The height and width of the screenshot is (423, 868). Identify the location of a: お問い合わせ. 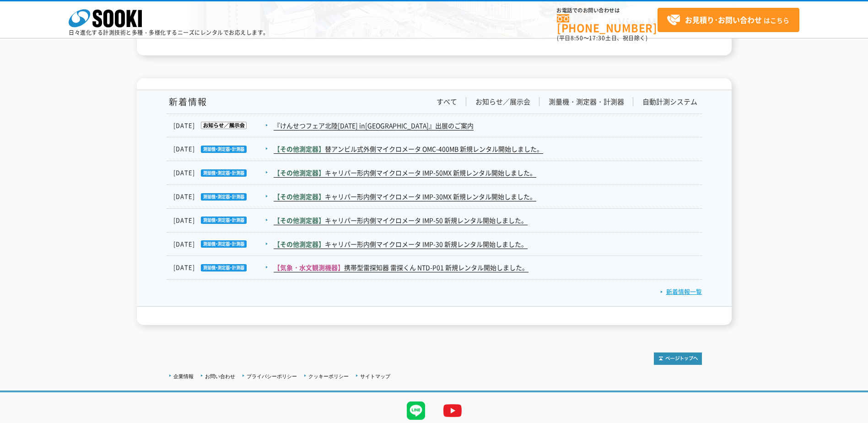
(220, 376).